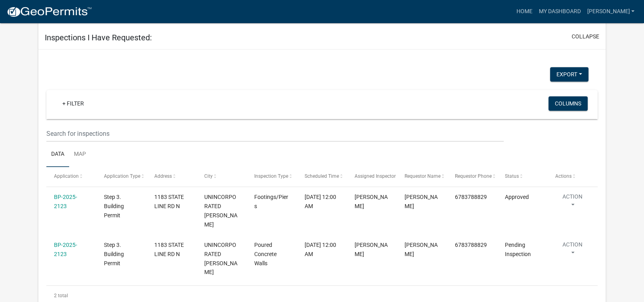 This screenshot has width=644, height=302. Describe the element at coordinates (122, 176) in the screenshot. I see `span: Application Type` at that location.